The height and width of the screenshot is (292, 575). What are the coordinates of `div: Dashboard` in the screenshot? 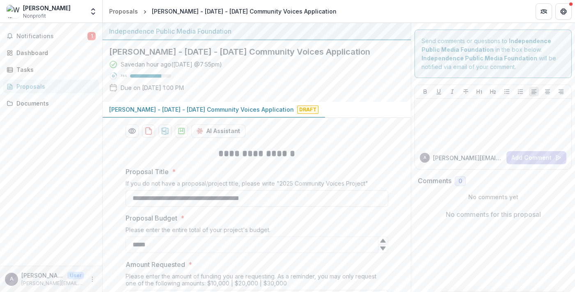 It's located at (54, 52).